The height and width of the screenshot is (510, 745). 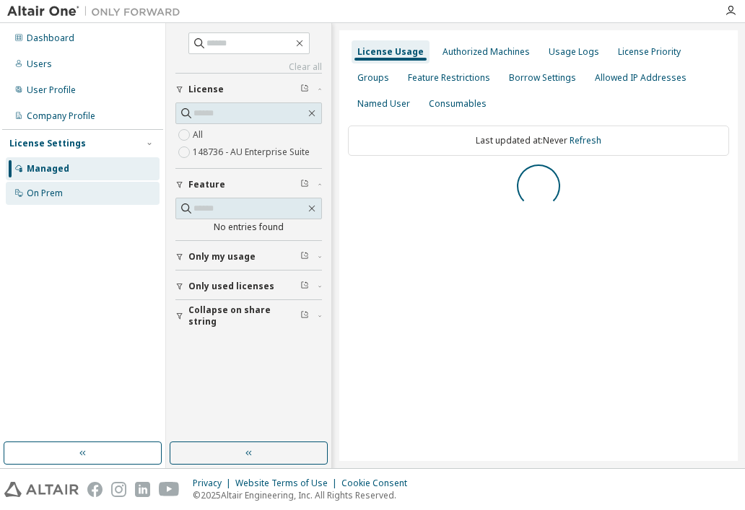 What do you see at coordinates (378, 483) in the screenshot?
I see `div: Cookie Consent` at bounding box center [378, 483].